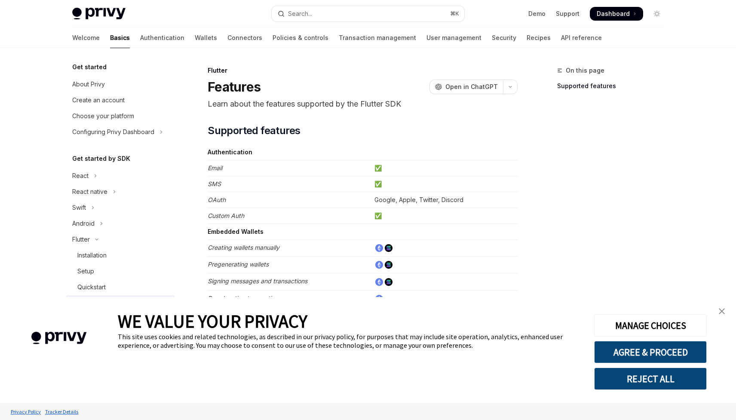 This screenshot has height=420, width=736. I want to click on a: close banner, so click(722, 311).